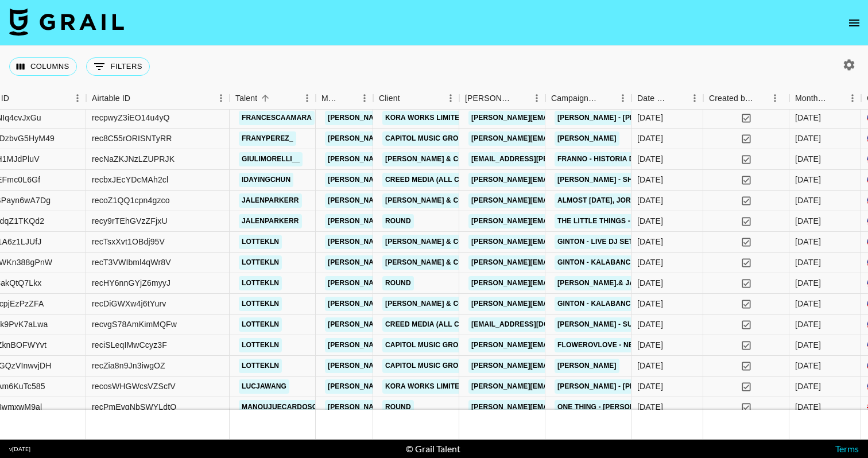 The image size is (868, 458). Describe the element at coordinates (650, 324) in the screenshot. I see `div: 7/30/2025` at that location.